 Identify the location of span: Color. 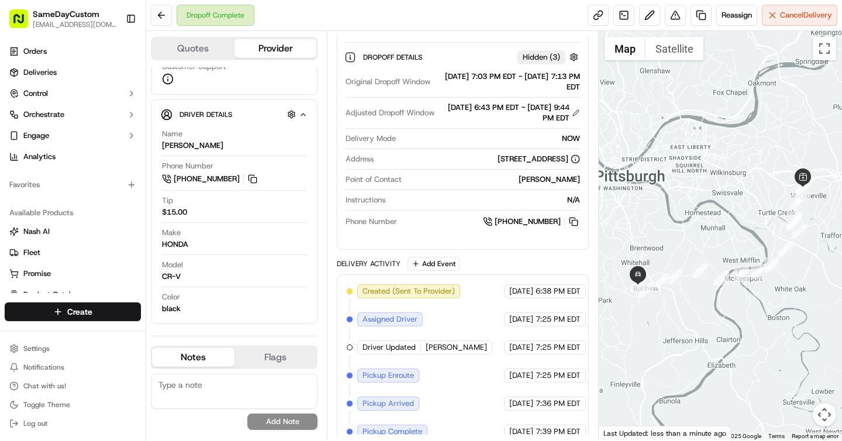
(171, 297).